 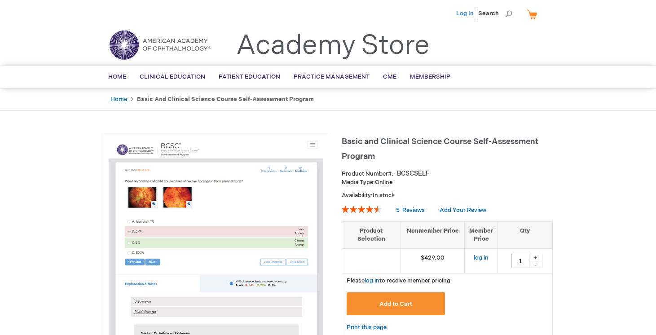 What do you see at coordinates (411, 210) in the screenshot?
I see `a: 5 Reviews` at bounding box center [411, 210].